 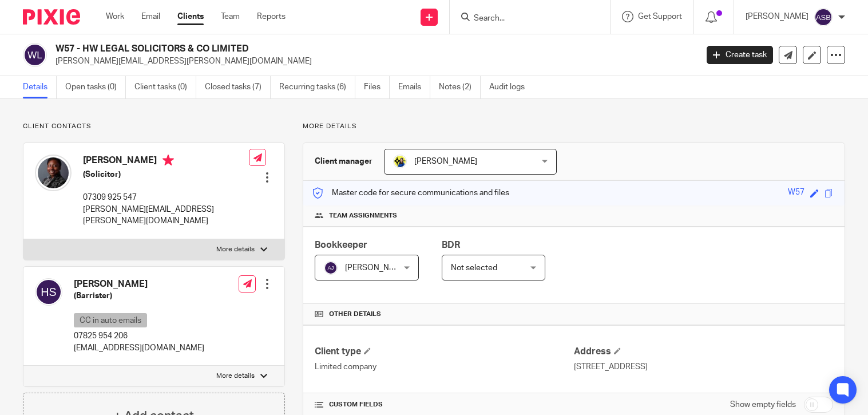 What do you see at coordinates (343, 161) in the screenshot?
I see `h3: Client manager` at bounding box center [343, 161].